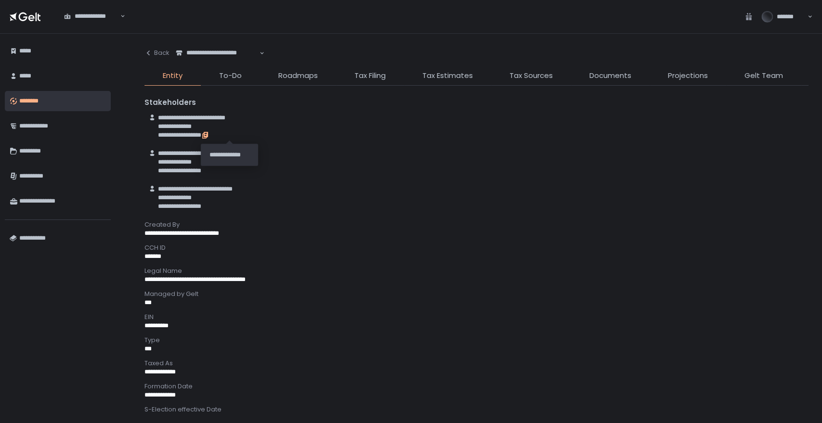 This screenshot has height=423, width=822. What do you see at coordinates (476, 340) in the screenshot?
I see `div: Type` at bounding box center [476, 340].